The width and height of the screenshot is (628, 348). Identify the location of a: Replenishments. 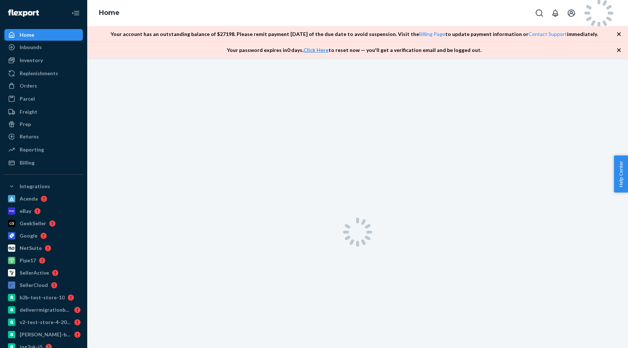
(44, 73).